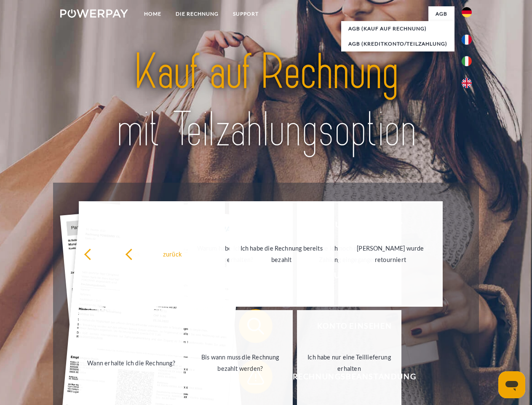 The width and height of the screenshot is (532, 405). Describe the element at coordinates (198, 14) in the screenshot. I see `a: DIE RECHNUNG` at that location.